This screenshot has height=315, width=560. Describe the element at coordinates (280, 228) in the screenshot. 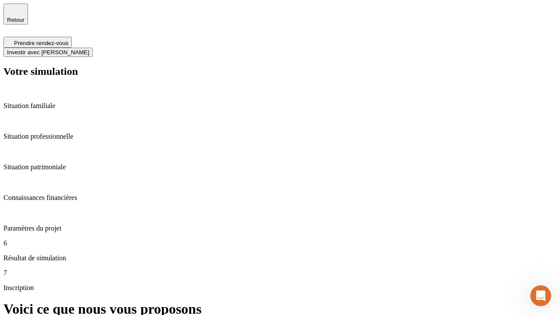

I see `p: Paramètres du projet` at that location.